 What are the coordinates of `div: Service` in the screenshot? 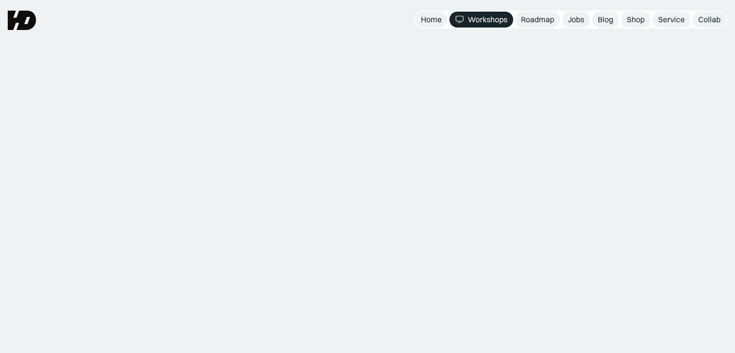 It's located at (671, 19).